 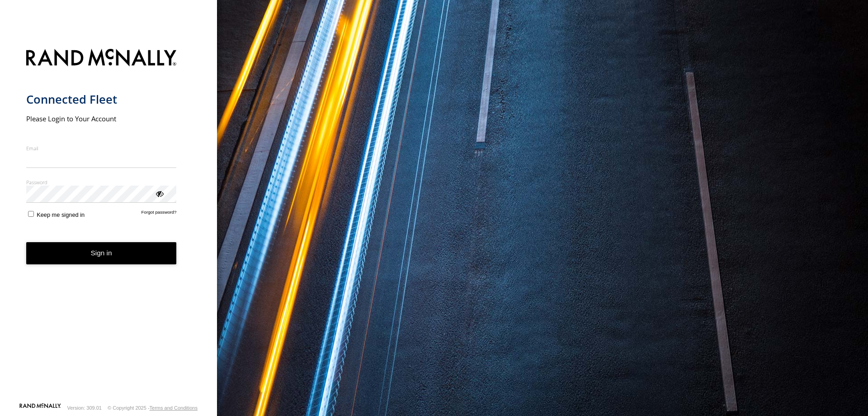 What do you see at coordinates (101, 253) in the screenshot?
I see `button: Sign in` at bounding box center [101, 253].